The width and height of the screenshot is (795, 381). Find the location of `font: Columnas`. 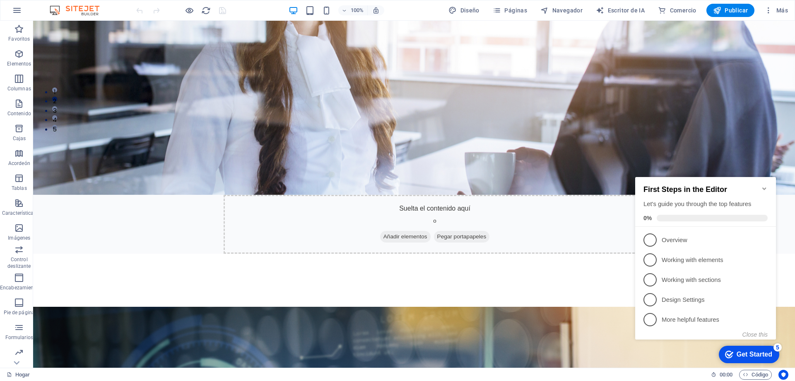

font: Columnas is located at coordinates (19, 89).